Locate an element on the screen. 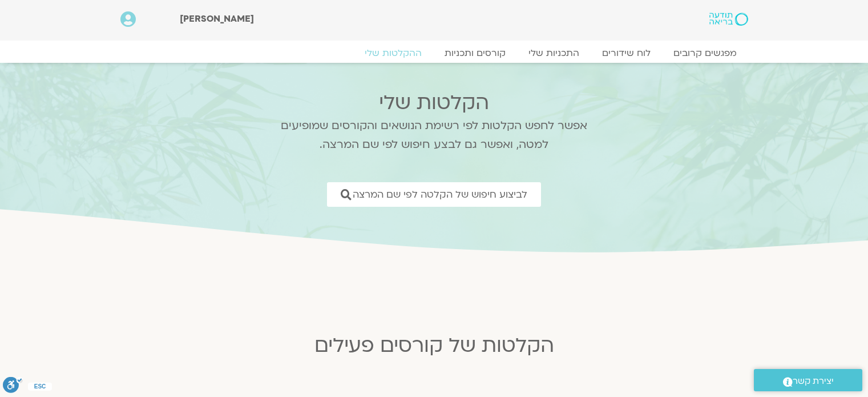 The width and height of the screenshot is (868, 397). a: התכניות שלי is located at coordinates (553, 53).